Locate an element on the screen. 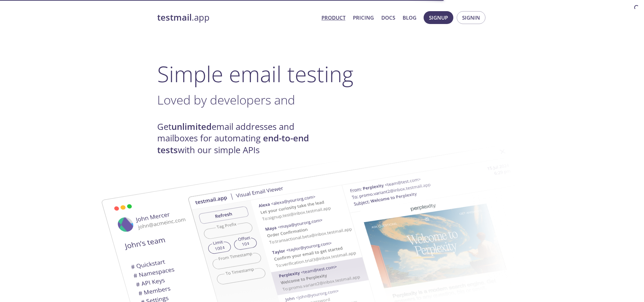 The width and height of the screenshot is (644, 302). span: Signin is located at coordinates (471, 18).